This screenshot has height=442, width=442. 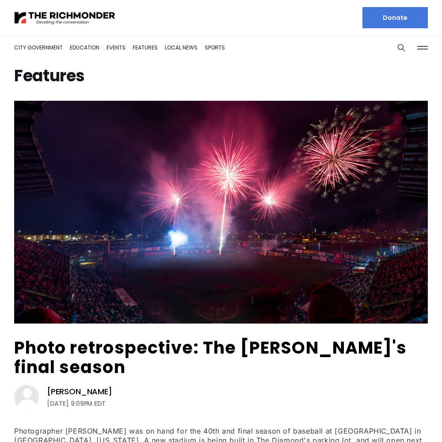 What do you see at coordinates (221, 76) in the screenshot?
I see `h1: Features` at bounding box center [221, 76].